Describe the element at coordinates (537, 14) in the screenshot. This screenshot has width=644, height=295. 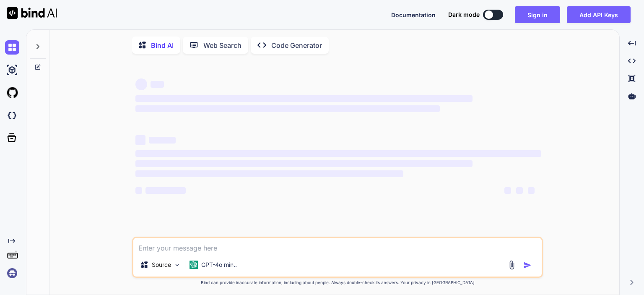
I see `button: Sign in` at that location.